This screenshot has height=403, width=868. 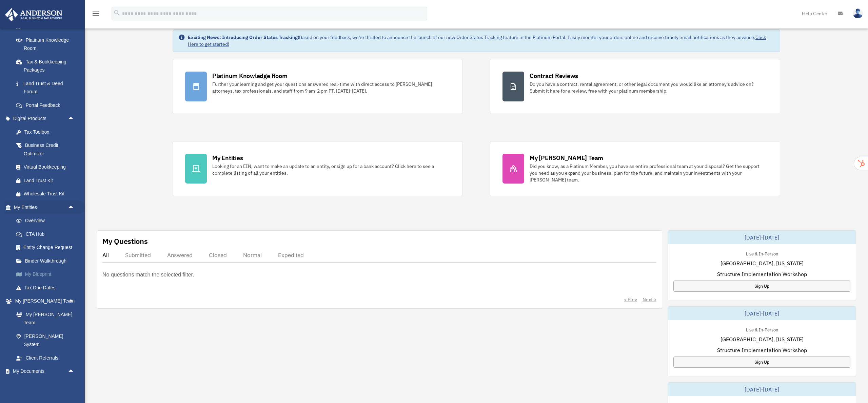 I want to click on div: Wholesale Trust Kit, so click(x=50, y=193).